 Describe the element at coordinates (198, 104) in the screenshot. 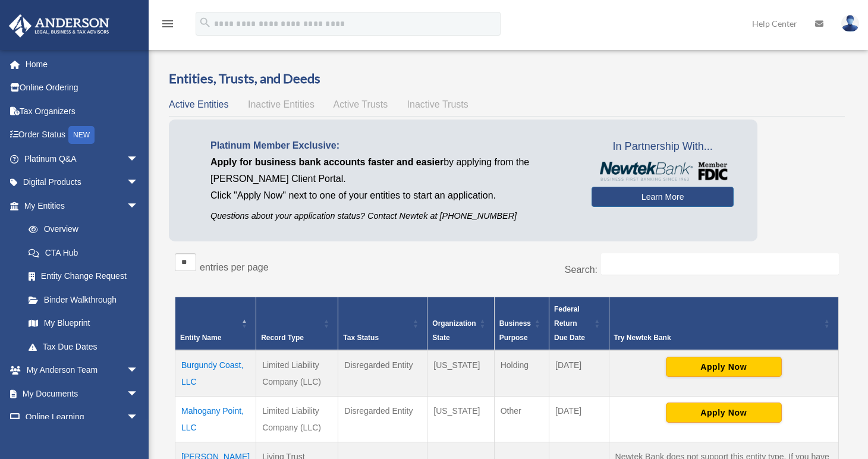

I see `span: Active Entities` at that location.